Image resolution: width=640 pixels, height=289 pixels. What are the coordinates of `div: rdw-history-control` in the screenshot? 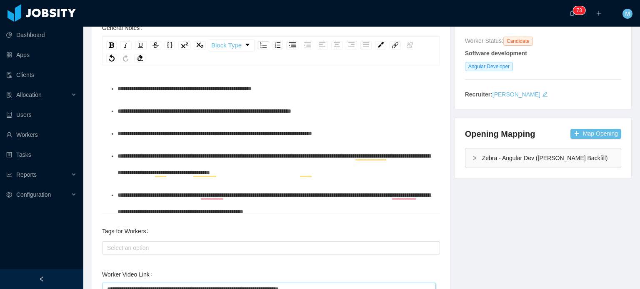 It's located at (118, 58).